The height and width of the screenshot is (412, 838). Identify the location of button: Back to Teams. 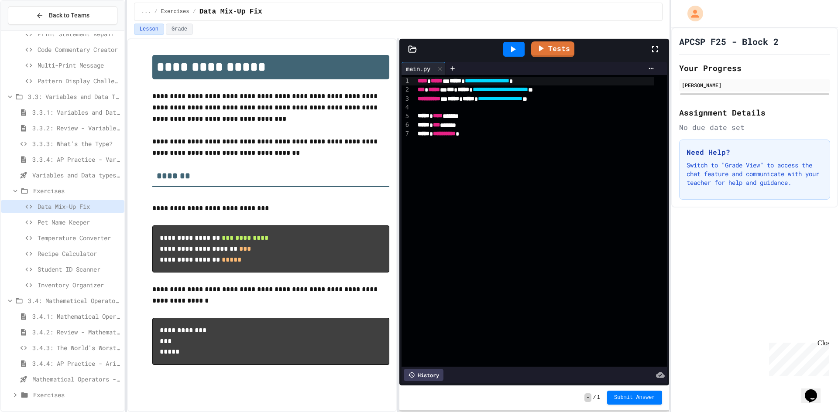
(62, 15).